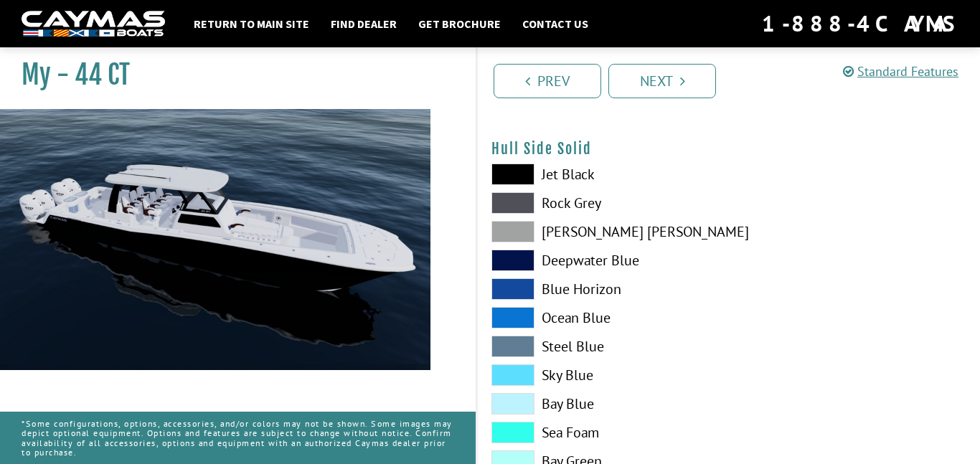 The width and height of the screenshot is (980, 464). I want to click on label: Sea Foam, so click(602, 432).